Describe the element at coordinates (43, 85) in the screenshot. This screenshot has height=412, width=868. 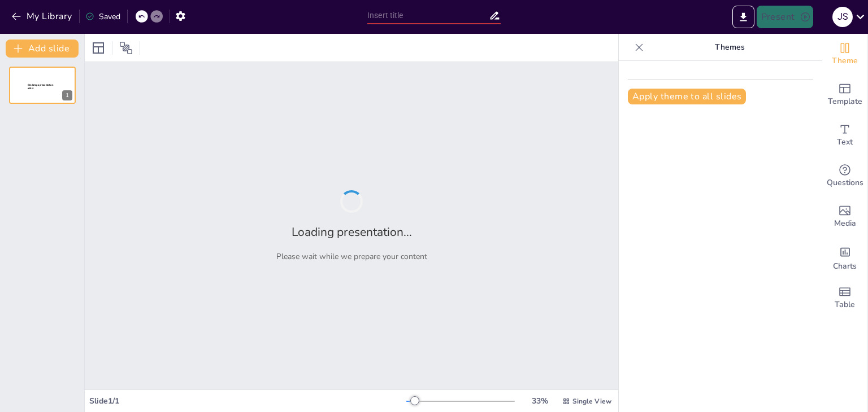
I see `div: Sendsteps presentation editor1` at that location.